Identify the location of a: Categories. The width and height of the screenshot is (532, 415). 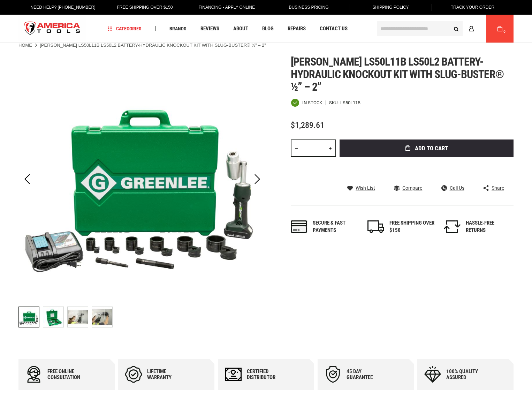
(125, 29).